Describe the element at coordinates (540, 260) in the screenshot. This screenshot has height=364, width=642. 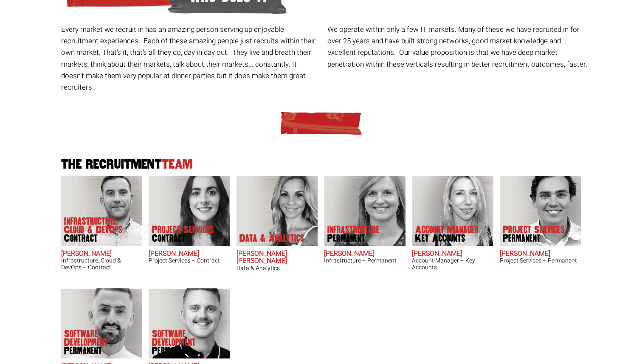
I see `h3: Project Services – Permanent` at that location.